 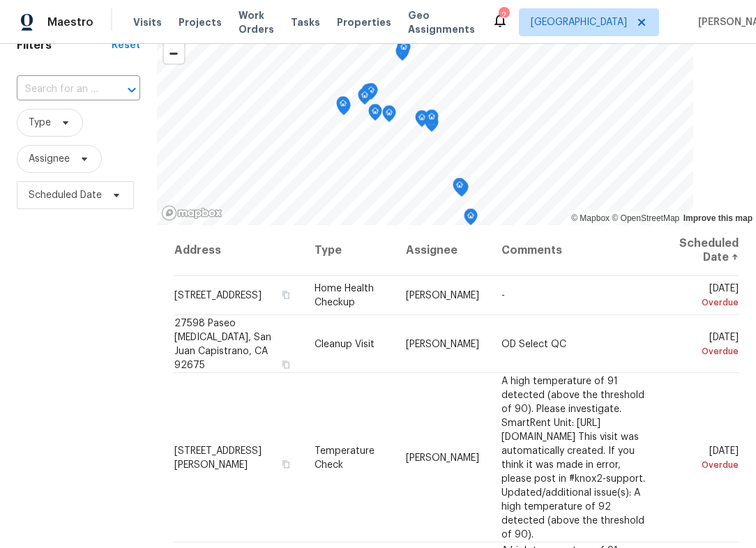 What do you see at coordinates (699, 250) in the screenshot?
I see `th: Scheduled Date ↑` at bounding box center [699, 250].